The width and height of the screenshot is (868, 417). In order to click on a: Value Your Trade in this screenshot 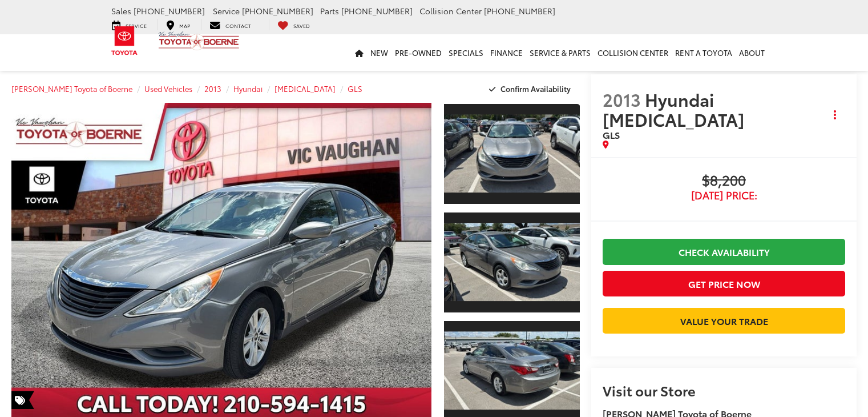, I will do `click(723, 320)`.